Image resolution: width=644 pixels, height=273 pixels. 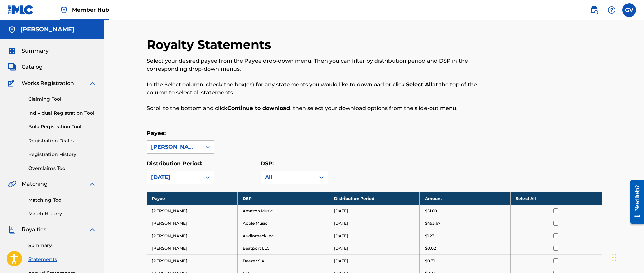 What do you see at coordinates (62, 200) in the screenshot?
I see `a: Matching Tool` at bounding box center [62, 200].